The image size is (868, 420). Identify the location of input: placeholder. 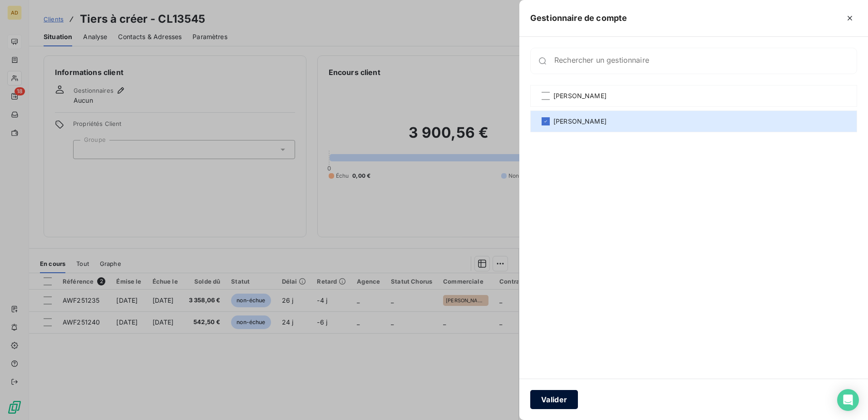
(706, 61).